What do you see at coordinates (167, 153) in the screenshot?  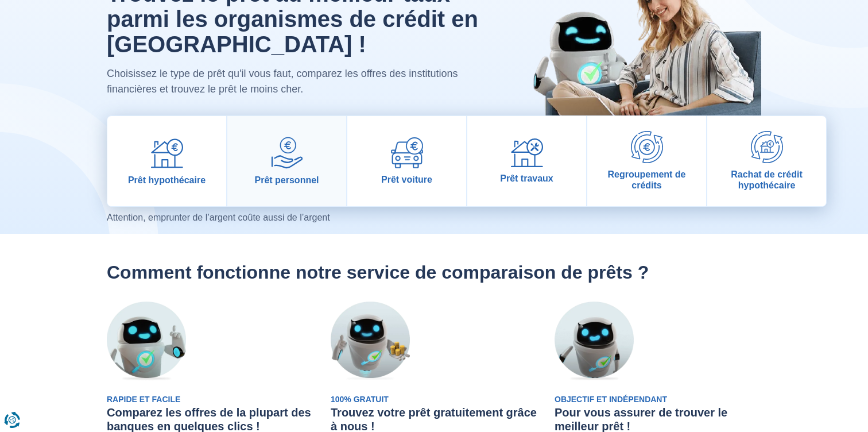 I see `img: Prêt hypothécaire` at bounding box center [167, 153].